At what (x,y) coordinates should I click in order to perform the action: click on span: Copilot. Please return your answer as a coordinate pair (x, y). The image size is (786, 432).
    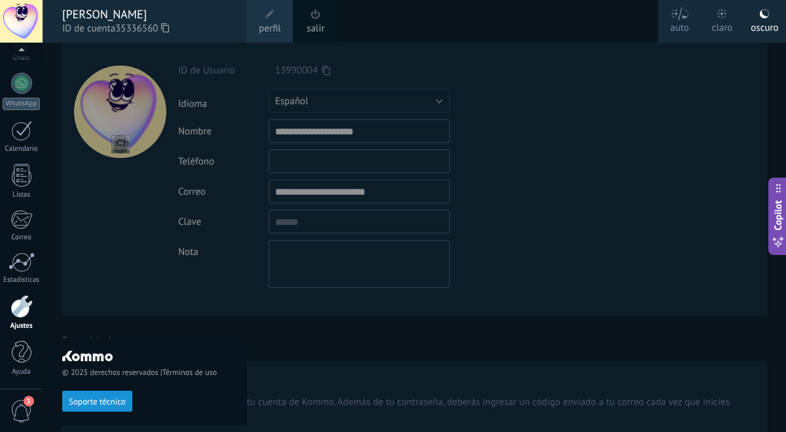
    Looking at the image, I should click on (778, 215).